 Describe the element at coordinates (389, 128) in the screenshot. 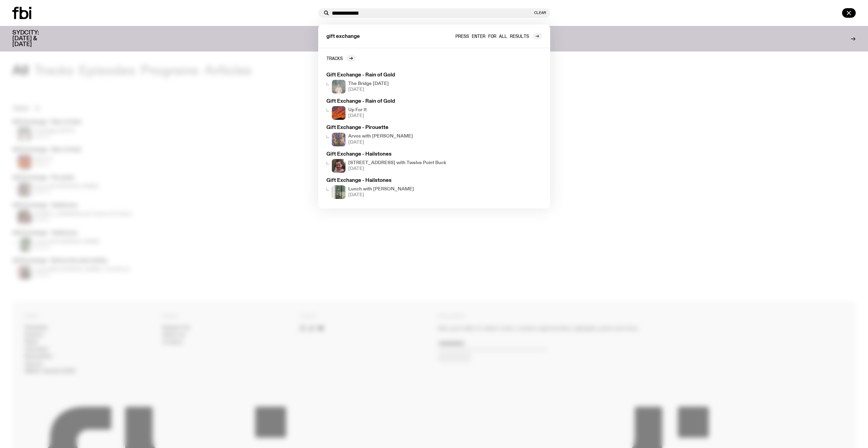

I see `h3: Gift Exchange - Pirouette` at that location.